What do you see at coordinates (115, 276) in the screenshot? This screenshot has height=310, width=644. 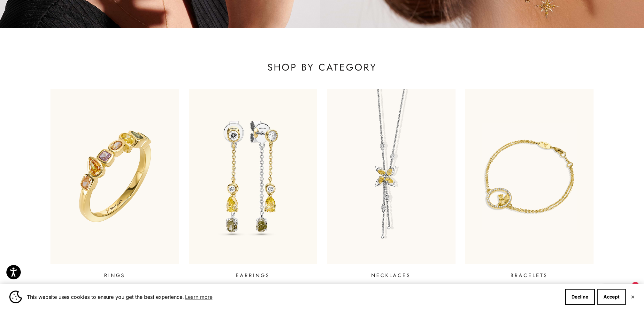 I see `p: RINGS` at bounding box center [115, 276].